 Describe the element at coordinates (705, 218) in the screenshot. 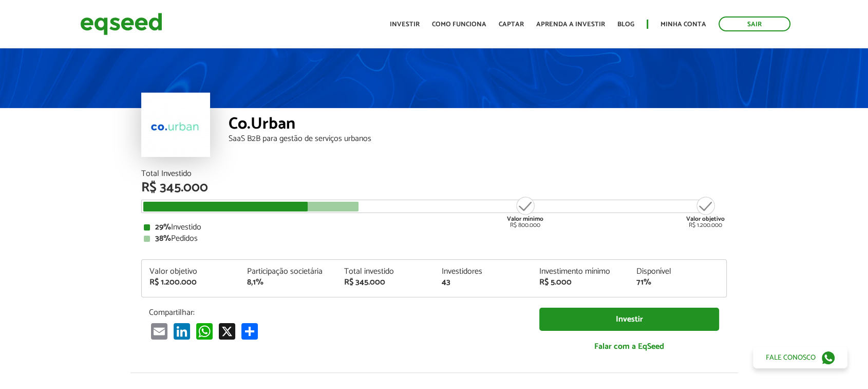

I see `strong: Valor objetivo` at that location.